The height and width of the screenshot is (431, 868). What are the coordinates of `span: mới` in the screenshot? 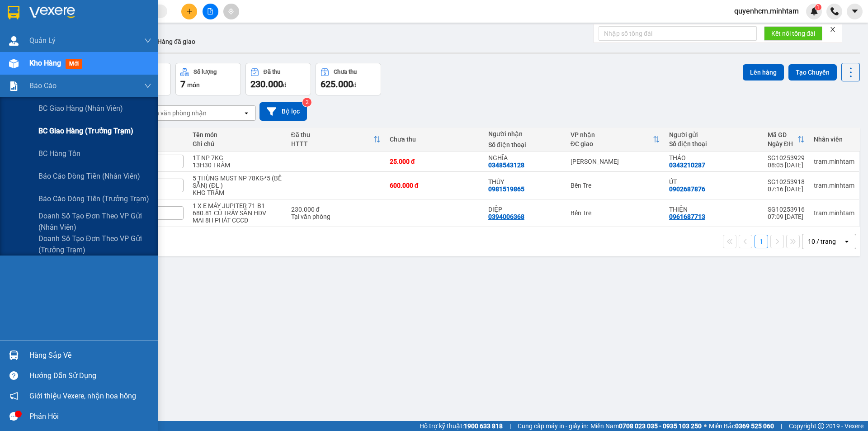 It's located at (73, 64).